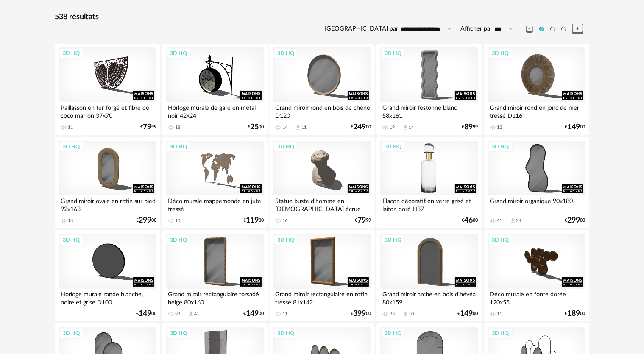 The height and width of the screenshot is (354, 644). Describe the element at coordinates (214, 183) in the screenshot. I see `a: 3D HQ Déco murale mappemonde en jute tressé 10 €11900` at that location.